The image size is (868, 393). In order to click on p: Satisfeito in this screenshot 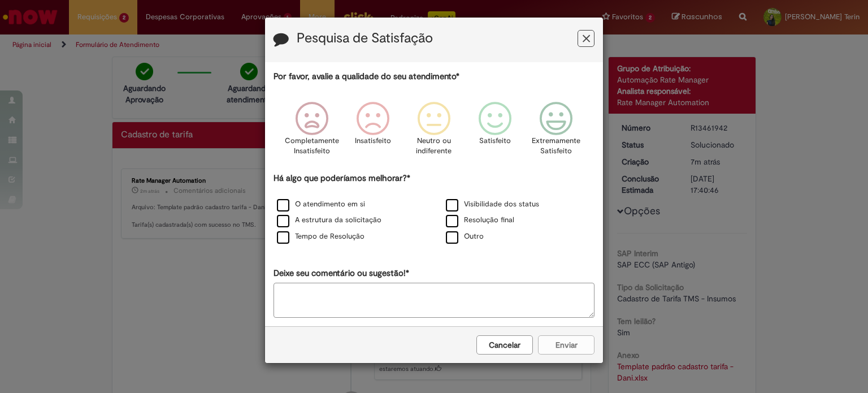, I will do `click(495, 141)`.